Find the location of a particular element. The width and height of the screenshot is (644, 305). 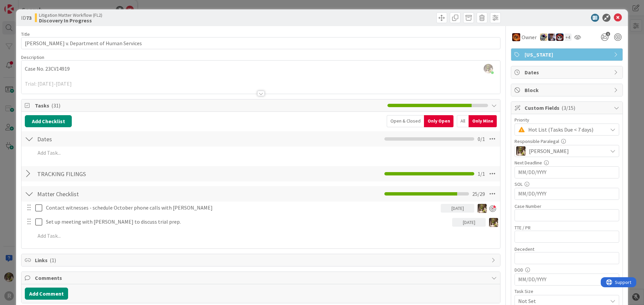

span: Dates is located at coordinates (568, 72).